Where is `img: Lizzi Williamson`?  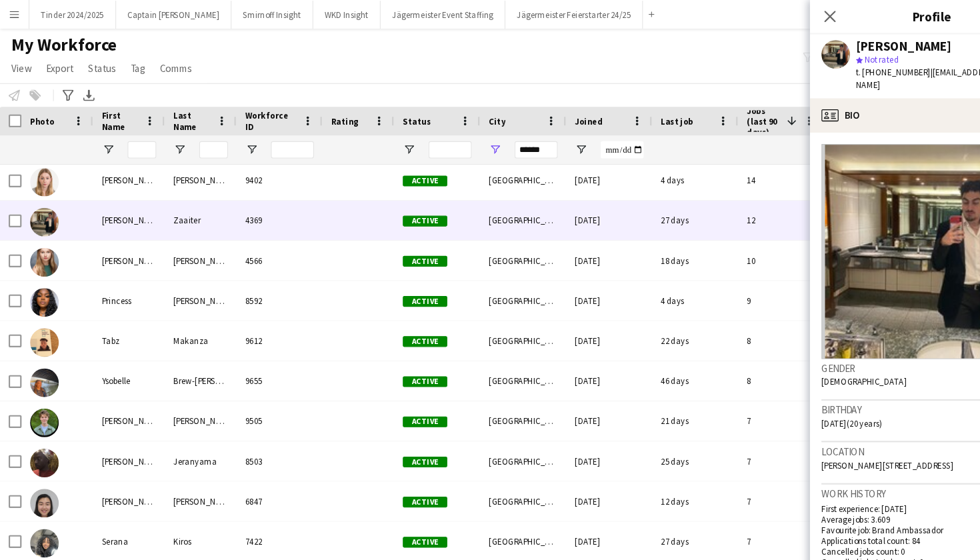 img: Lizzi Williamson is located at coordinates (41, 170).